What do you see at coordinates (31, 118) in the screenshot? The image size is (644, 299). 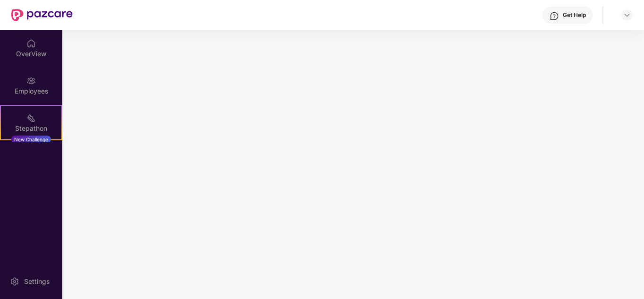 I see `img: svg+xml;base64,PHN2ZyB4bWxucz0iaHR0cDovL3d3dy53My5vcmcvMjAwMC9zdmciIHdpZHRoPSIyMSIgaGVpZ2h0PSIyMC...` at bounding box center [31, 118].